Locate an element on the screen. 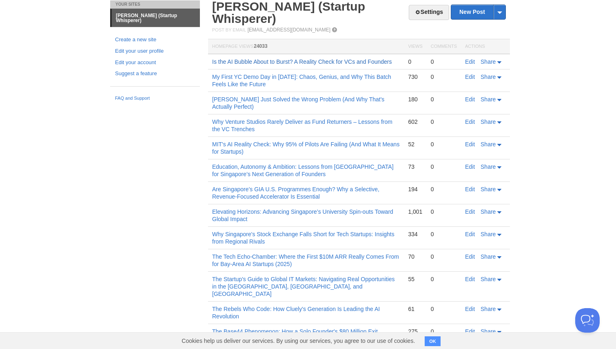 This screenshot has height=349, width=616. a: MIT's AI Reality Check: Why 95% of Pilots Are Failing (And What It Means for Startups) is located at coordinates (306, 148).